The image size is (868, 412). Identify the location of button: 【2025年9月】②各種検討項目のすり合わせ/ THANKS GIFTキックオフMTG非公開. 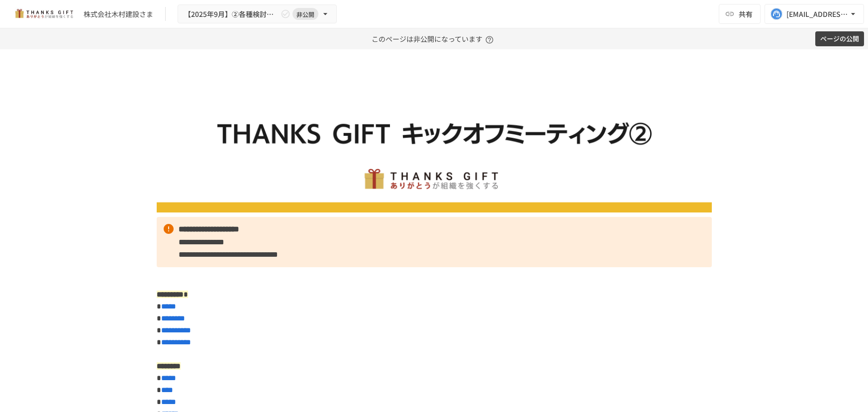
(257, 14).